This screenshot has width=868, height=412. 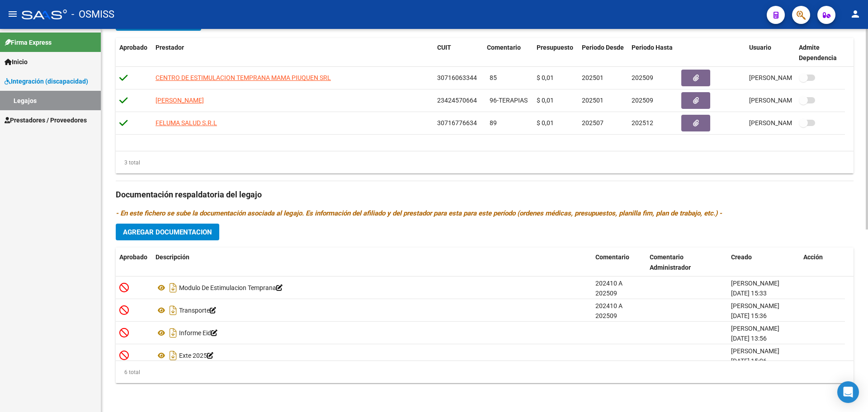 I want to click on span: Usuario, so click(x=760, y=48).